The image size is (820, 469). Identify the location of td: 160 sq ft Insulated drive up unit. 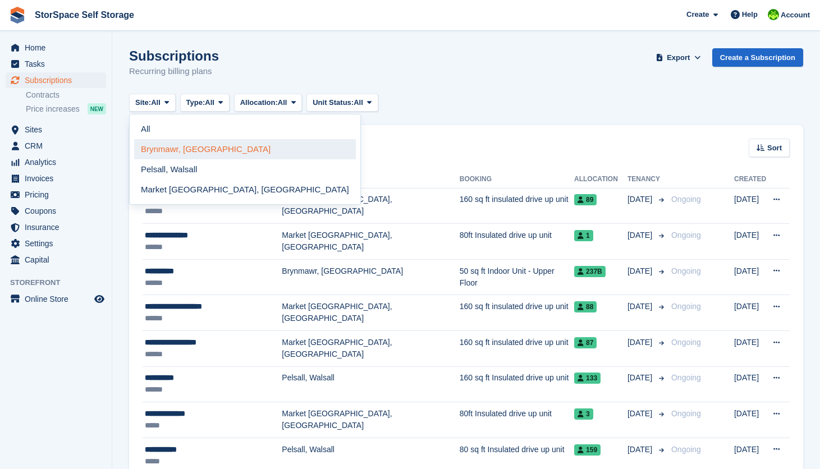
(517, 385).